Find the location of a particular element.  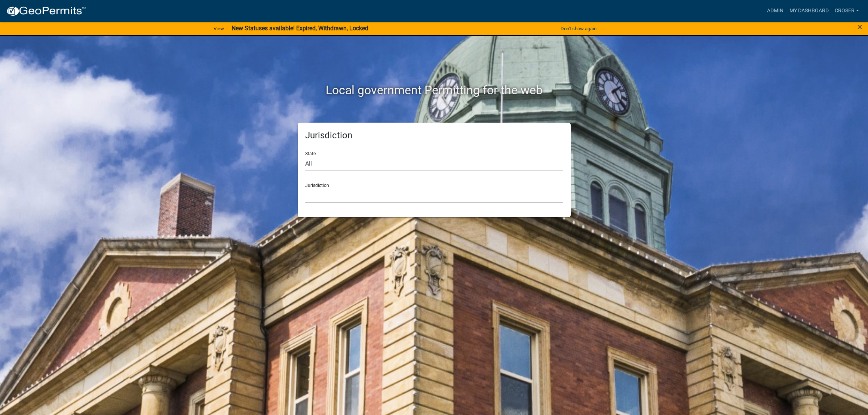

a: Admin is located at coordinates (775, 11).